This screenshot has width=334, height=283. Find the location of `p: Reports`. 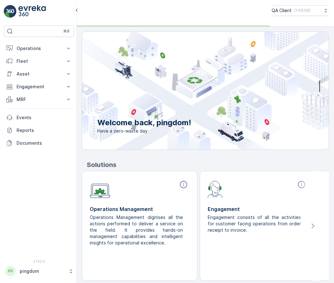

p: Reports is located at coordinates (44, 130).